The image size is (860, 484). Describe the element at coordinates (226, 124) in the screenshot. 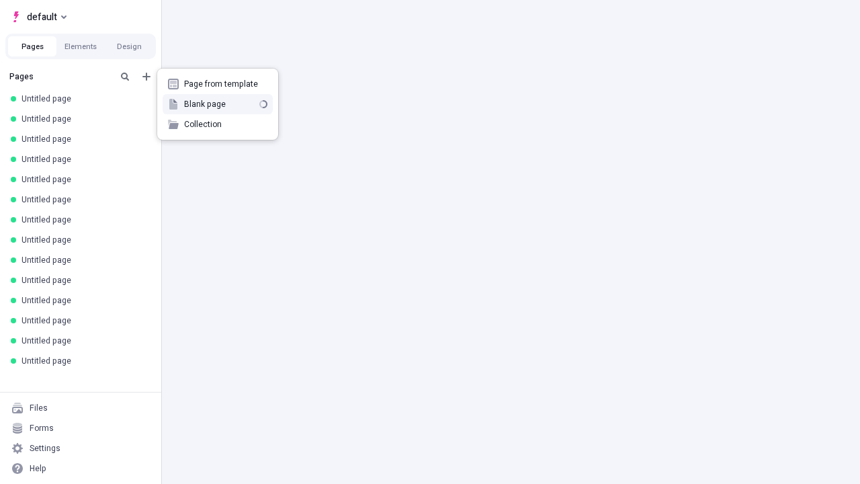

I see `span: Collection` at that location.